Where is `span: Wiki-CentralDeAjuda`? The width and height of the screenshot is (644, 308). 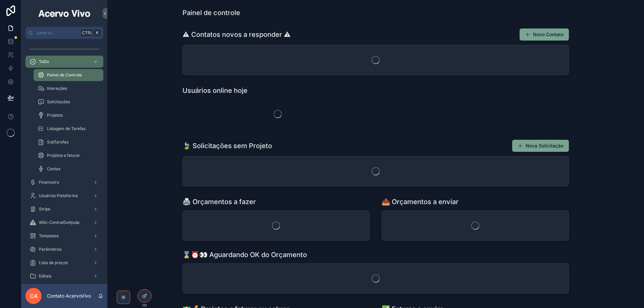 span: Wiki-CentralDeAjuda is located at coordinates (59, 222).